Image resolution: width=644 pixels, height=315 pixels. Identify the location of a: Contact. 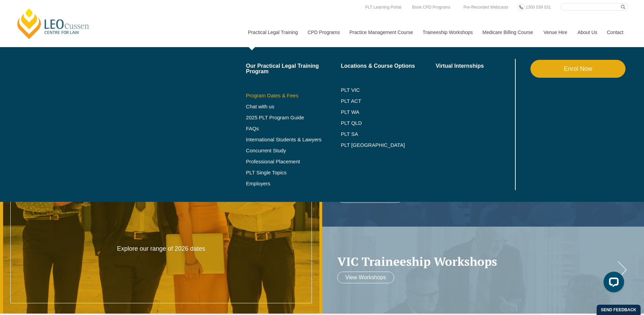
(615, 33).